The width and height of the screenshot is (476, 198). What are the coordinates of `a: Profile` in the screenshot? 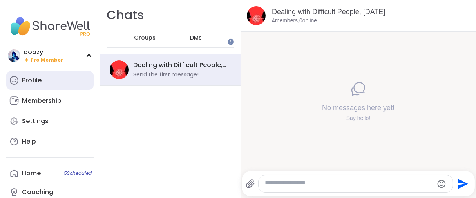 It's located at (50, 80).